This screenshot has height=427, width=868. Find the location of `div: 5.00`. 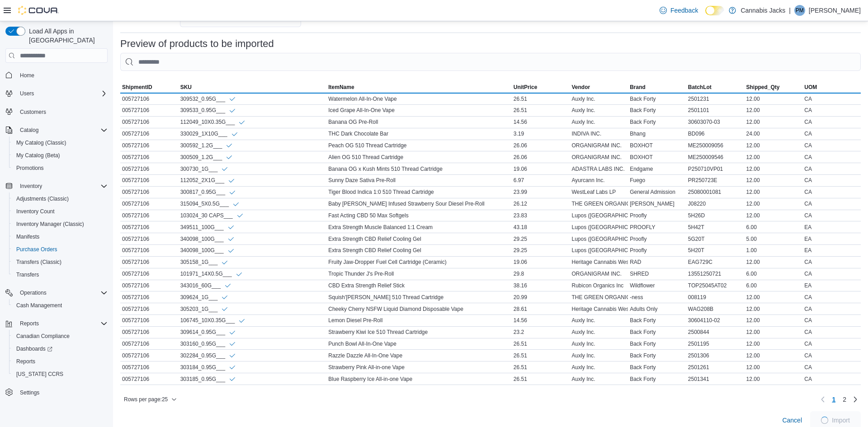

div: 5.00 is located at coordinates (773, 239).